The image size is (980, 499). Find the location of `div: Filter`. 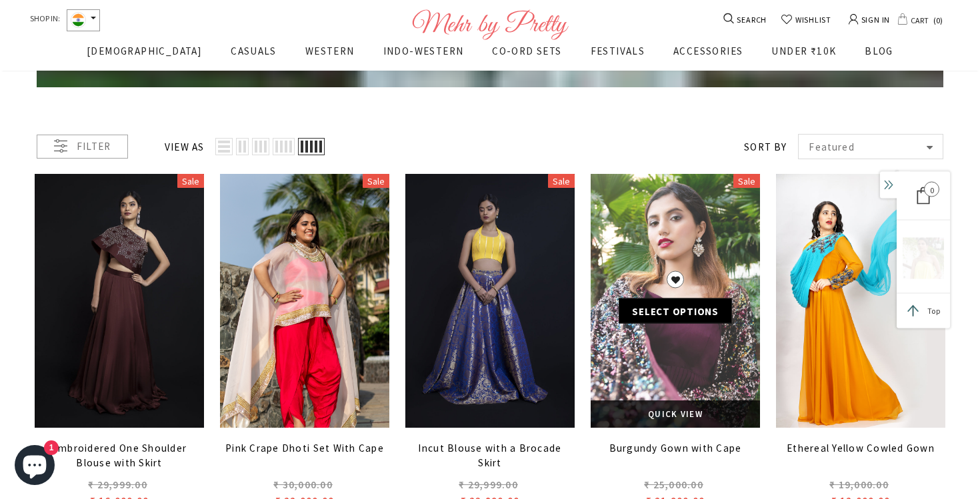

div: Filter is located at coordinates (82, 147).